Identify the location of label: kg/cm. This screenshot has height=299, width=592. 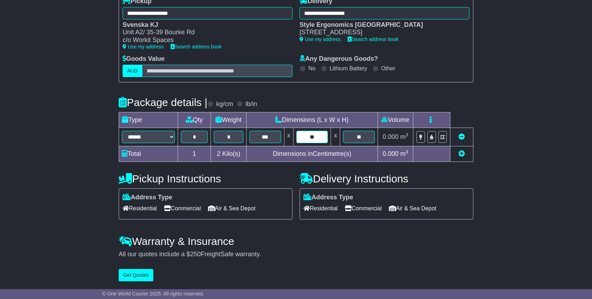
(225, 104).